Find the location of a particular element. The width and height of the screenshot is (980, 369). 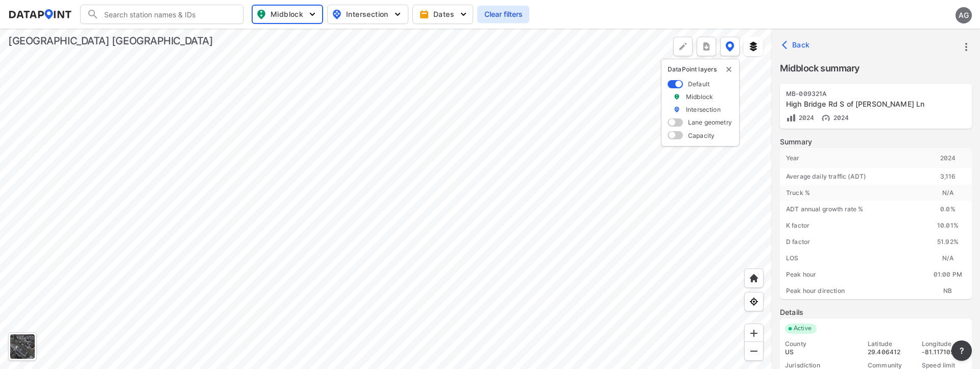

div: Home is located at coordinates (754, 278).